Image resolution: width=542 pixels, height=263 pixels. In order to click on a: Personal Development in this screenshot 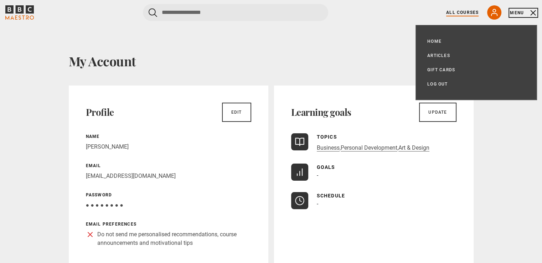, I will do `click(369, 148)`.